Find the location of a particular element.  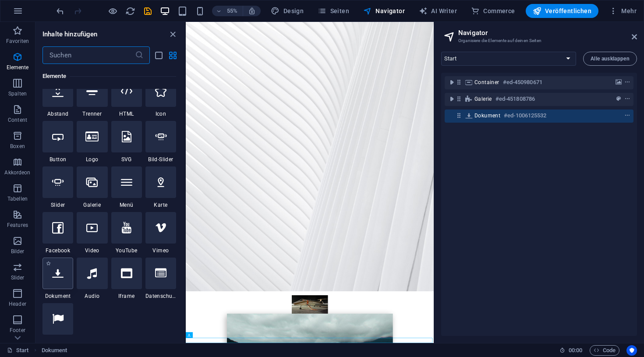

p: Favoriten is located at coordinates (18, 41).